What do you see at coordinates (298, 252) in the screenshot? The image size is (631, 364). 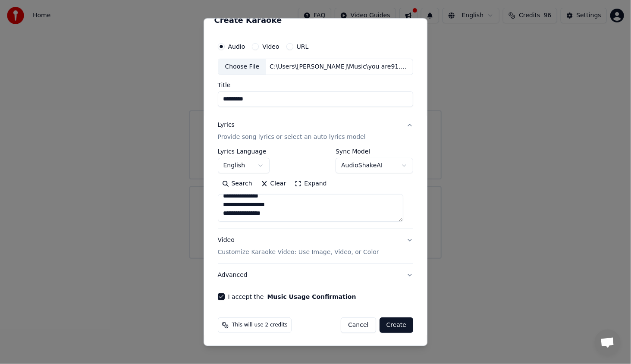 I see `p: Customize Karaoke Video: Use Image, Video, or Color` at bounding box center [298, 252].